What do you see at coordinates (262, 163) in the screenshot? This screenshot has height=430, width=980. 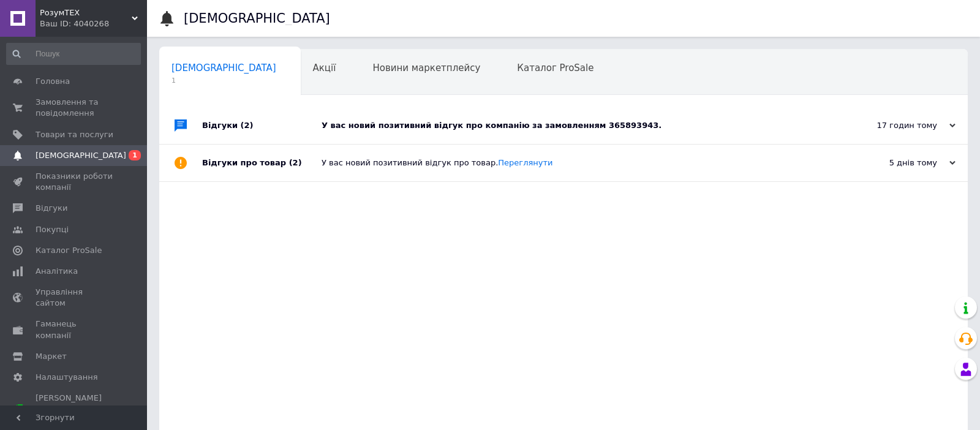 I see `div: Відгуки про товар` at bounding box center [262, 163].